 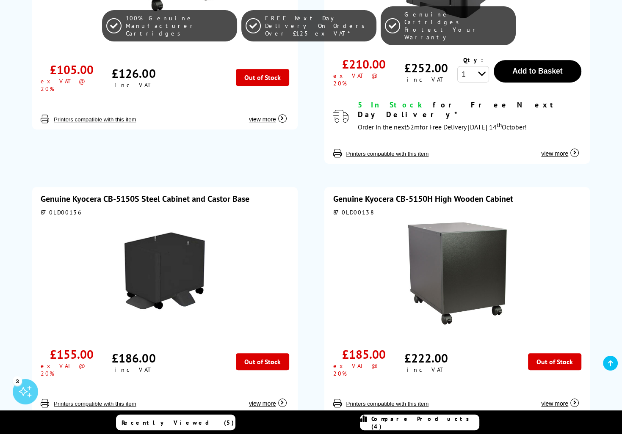 What do you see at coordinates (72, 354) in the screenshot?
I see `div: £155.00` at bounding box center [72, 354].